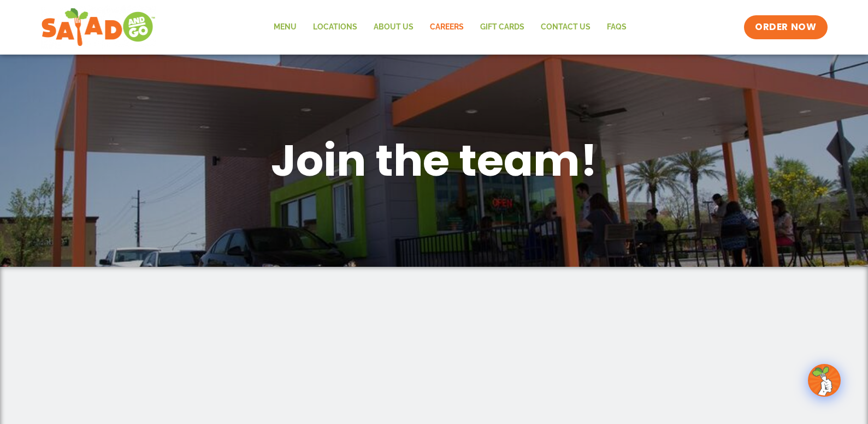  I want to click on img: new-SAG-logo-768×292, so click(98, 27).